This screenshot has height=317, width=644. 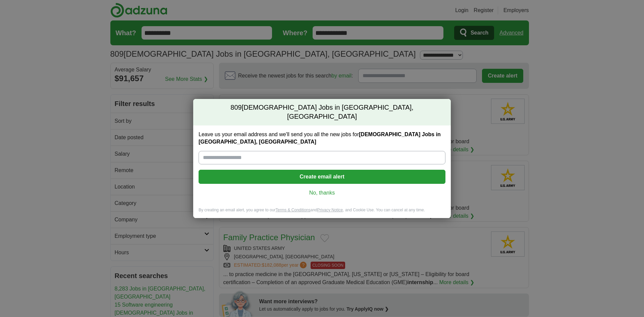 I want to click on a: No, thanks, so click(x=322, y=193).